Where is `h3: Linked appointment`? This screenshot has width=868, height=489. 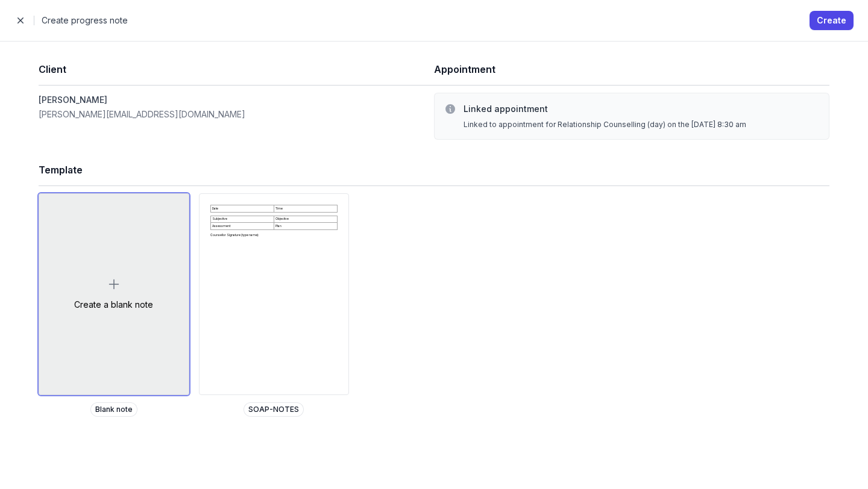
h3: Linked appointment is located at coordinates (641, 109).